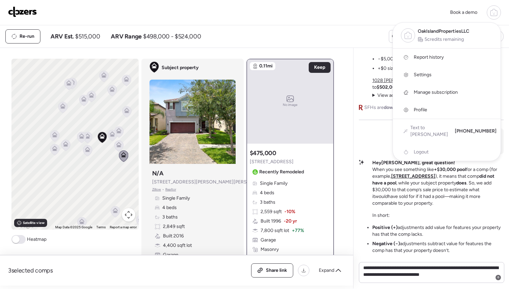 The image size is (509, 289). What do you see at coordinates (23, 12) in the screenshot?
I see `img: Logo` at bounding box center [23, 12].